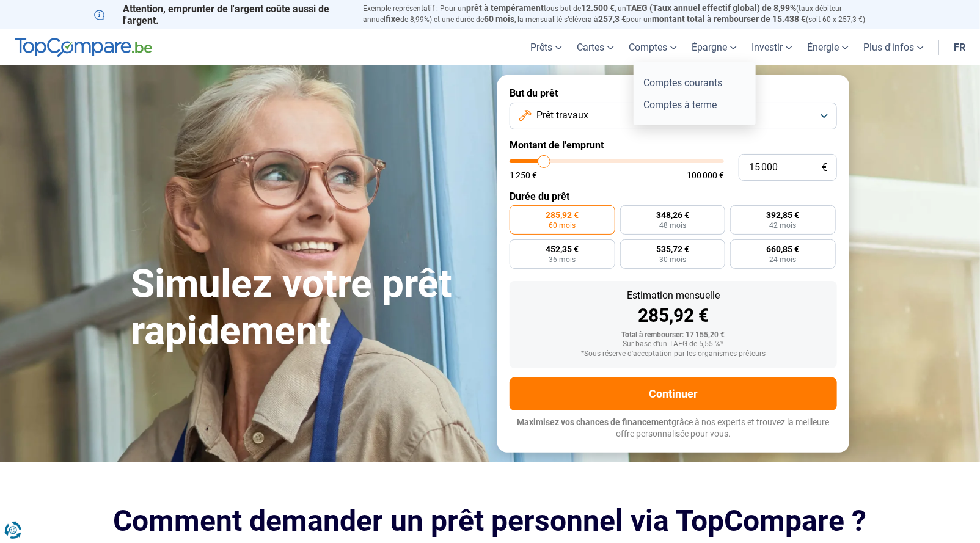 The height and width of the screenshot is (543, 980). What do you see at coordinates (562, 115) in the screenshot?
I see `span: Prêt travaux` at bounding box center [562, 115].